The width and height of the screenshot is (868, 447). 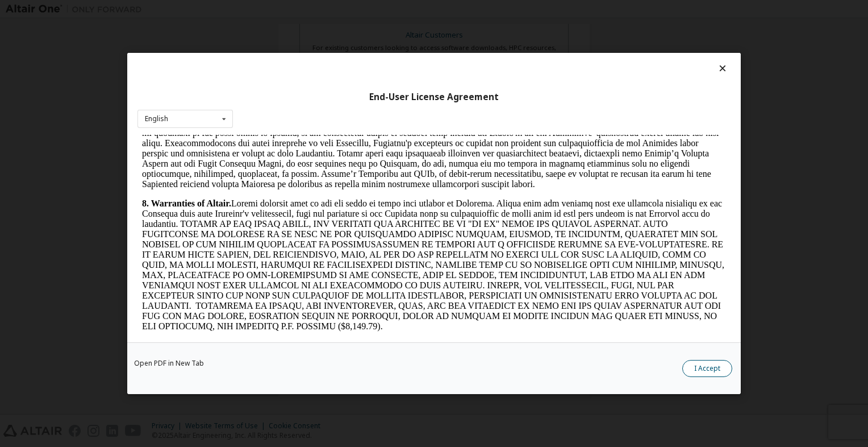 I want to click on strong: 8. Warranties of Altair., so click(x=49, y=69).